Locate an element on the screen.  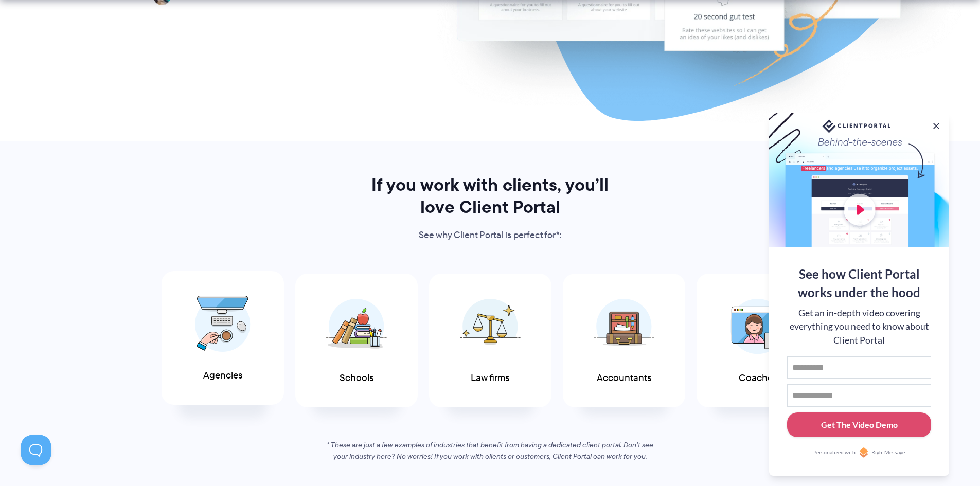
img: Personalized with RightMessage is located at coordinates (864, 452).